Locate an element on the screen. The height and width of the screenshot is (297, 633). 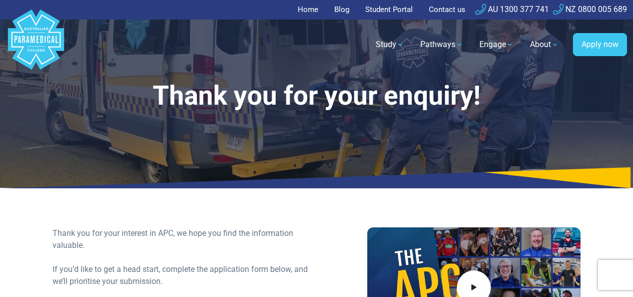
a: Apply now is located at coordinates (600, 45).